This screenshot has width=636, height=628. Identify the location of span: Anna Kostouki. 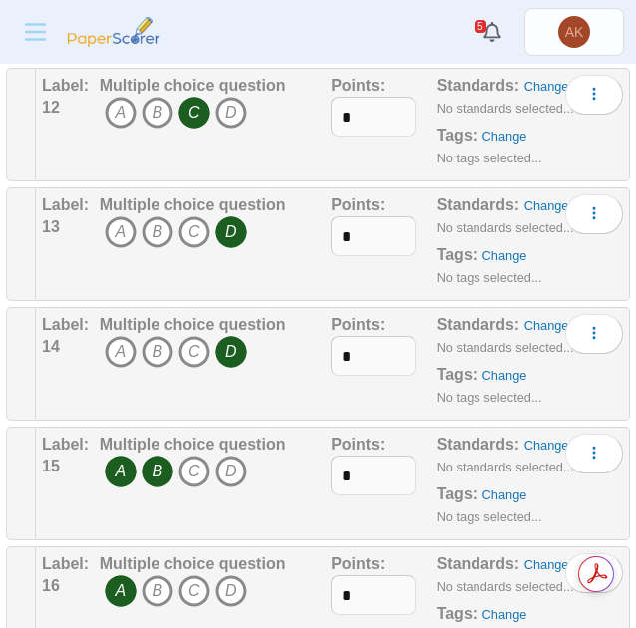
(574, 32).